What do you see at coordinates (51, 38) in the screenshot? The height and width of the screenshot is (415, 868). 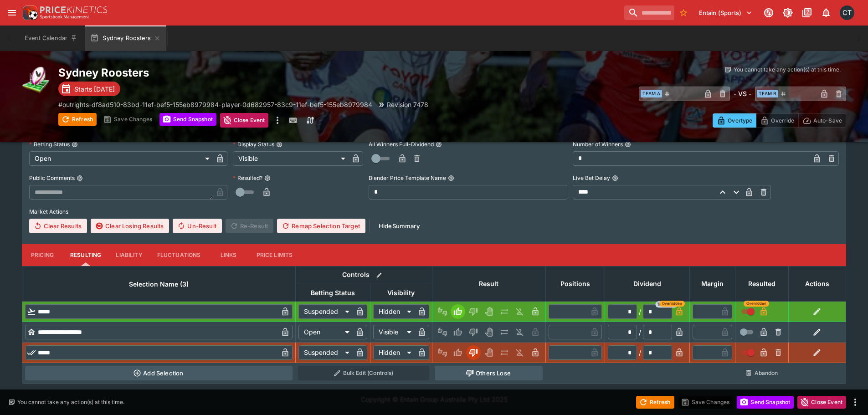 I see `button: Event Calendar` at bounding box center [51, 38].